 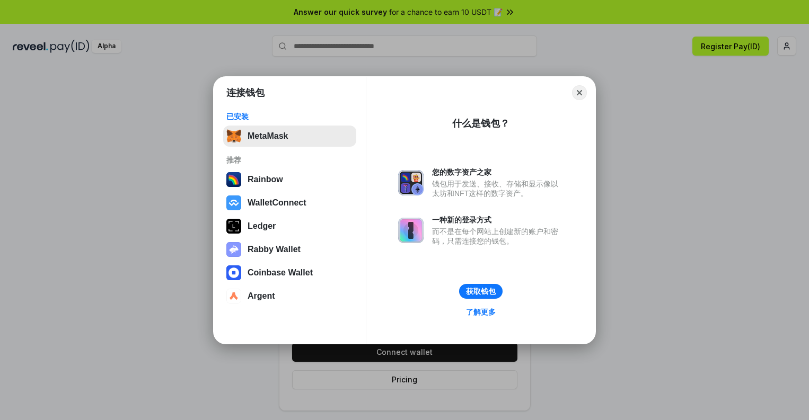 I want to click on div: 钱包用于发送、接收、存储和显示像以太坊和NFT这样的数字资产。, so click(x=498, y=189).